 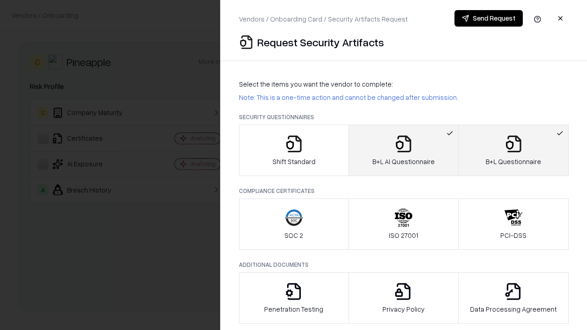 I want to click on button: PCI-DSS, so click(x=513, y=224).